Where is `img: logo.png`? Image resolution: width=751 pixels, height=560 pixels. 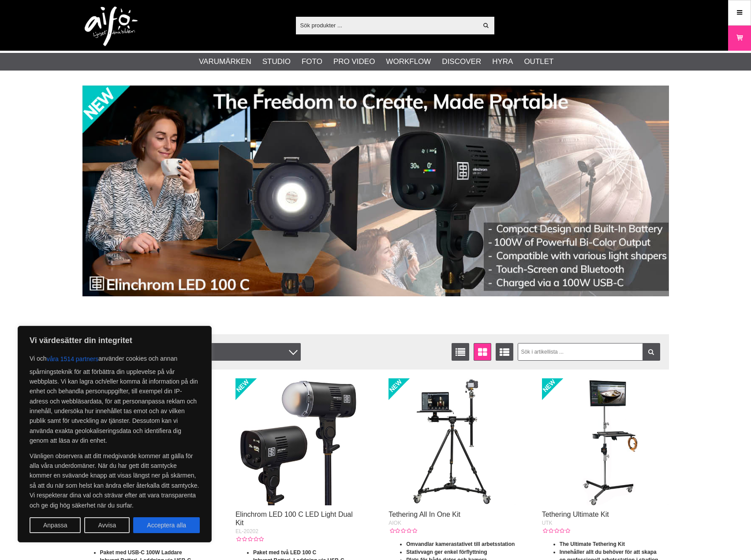 img: logo.png is located at coordinates (111, 26).